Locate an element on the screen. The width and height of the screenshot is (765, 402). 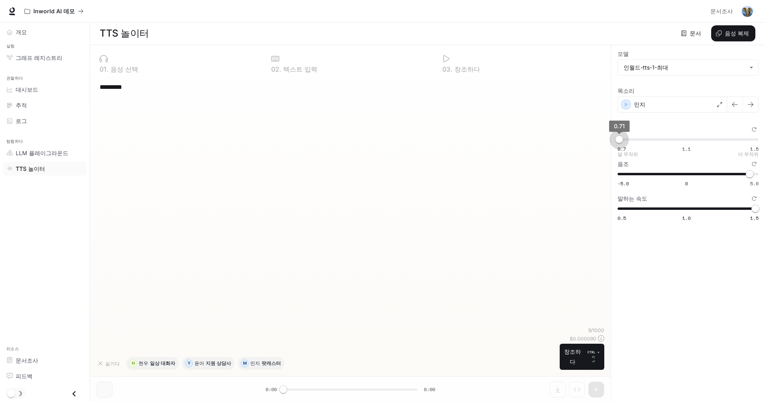
img: 사용자 아바타 is located at coordinates (747, 11).